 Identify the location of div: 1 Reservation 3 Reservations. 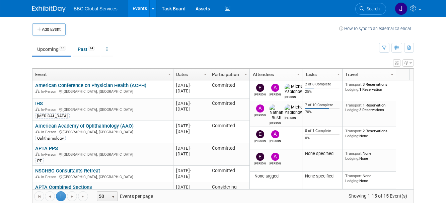
(370, 108).